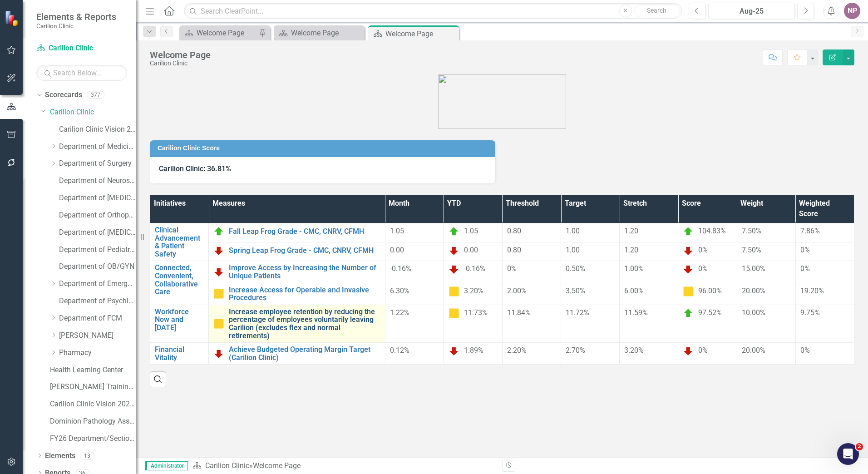  Describe the element at coordinates (752, 11) in the screenshot. I see `button: Aug-25` at that location.